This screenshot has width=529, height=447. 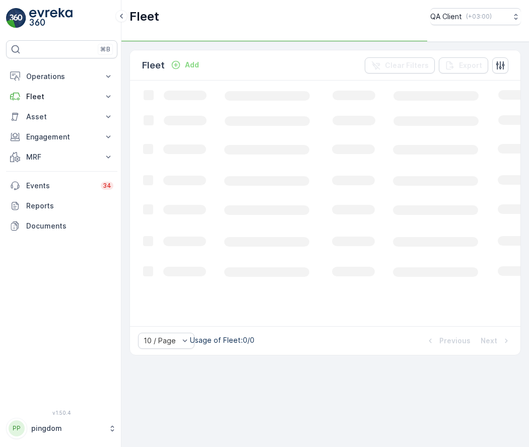 I want to click on a: Documents, so click(x=61, y=226).